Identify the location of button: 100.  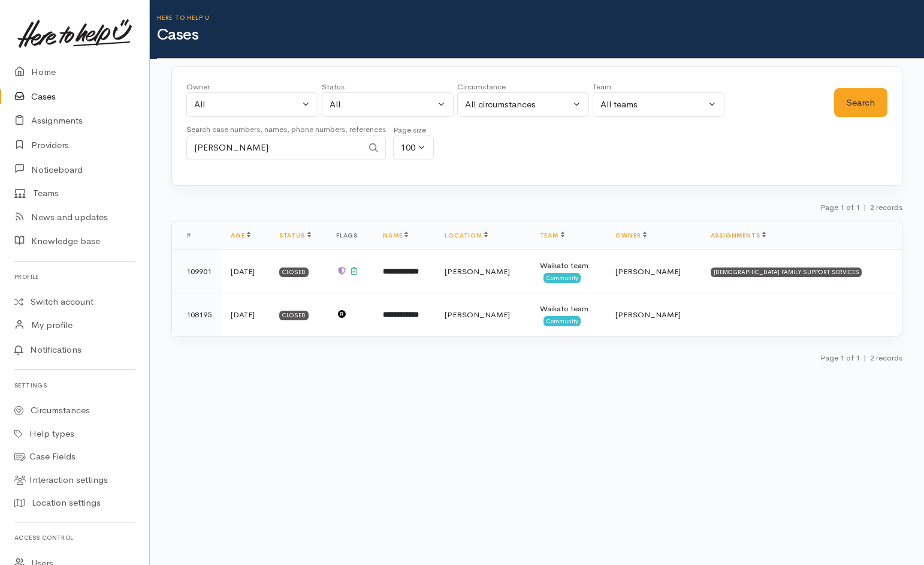
(413, 148).